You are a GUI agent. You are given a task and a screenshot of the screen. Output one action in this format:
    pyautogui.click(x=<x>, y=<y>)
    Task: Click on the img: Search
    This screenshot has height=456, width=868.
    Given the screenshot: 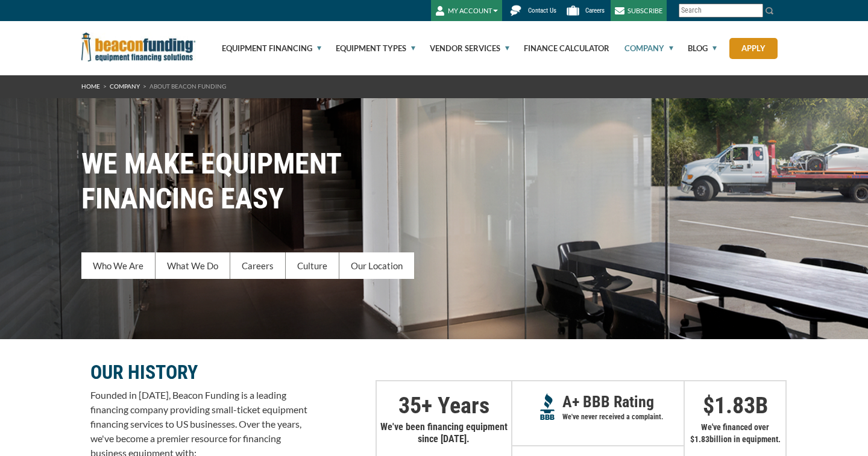 What is the action you would take?
    pyautogui.click(x=769, y=11)
    